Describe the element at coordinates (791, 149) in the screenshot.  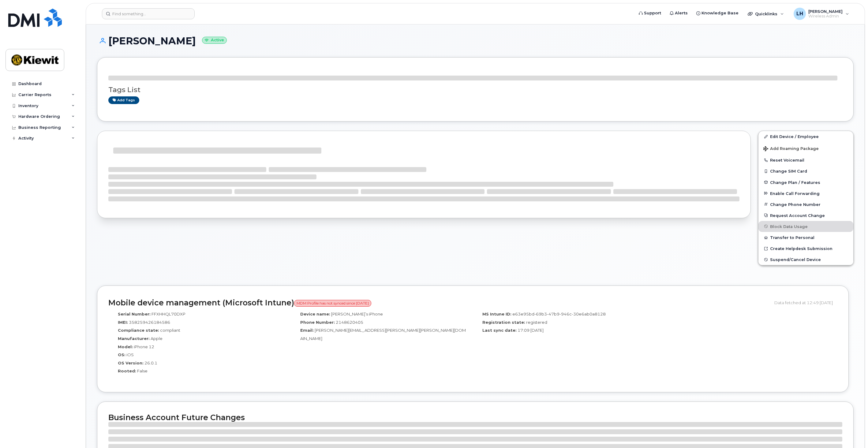
I see `span: Add Roaming Package` at that location.